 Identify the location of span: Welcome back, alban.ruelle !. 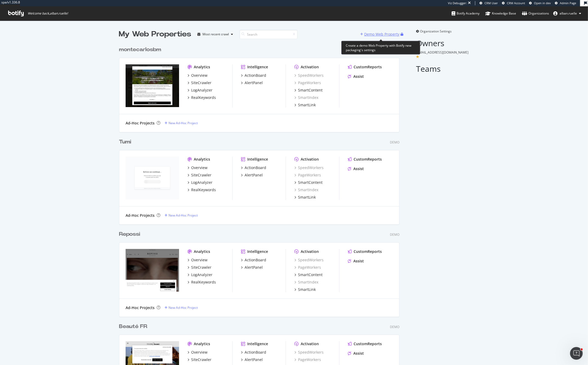
(48, 14).